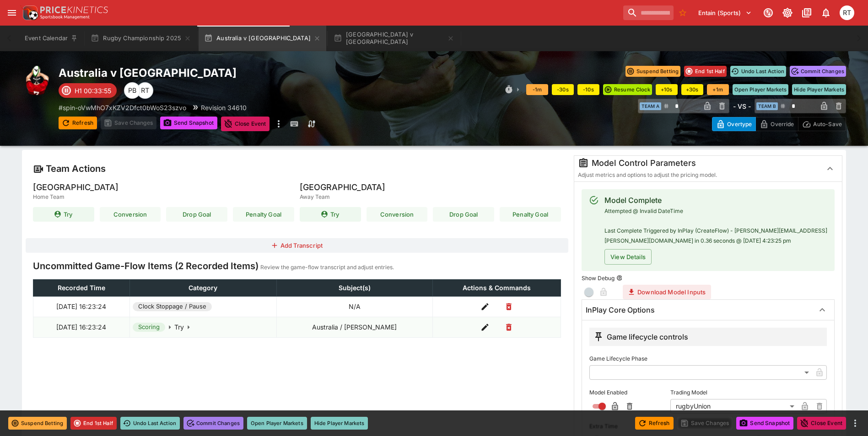 The width and height of the screenshot is (868, 436). What do you see at coordinates (149, 328) in the screenshot?
I see `span: Scoring` at bounding box center [149, 328].